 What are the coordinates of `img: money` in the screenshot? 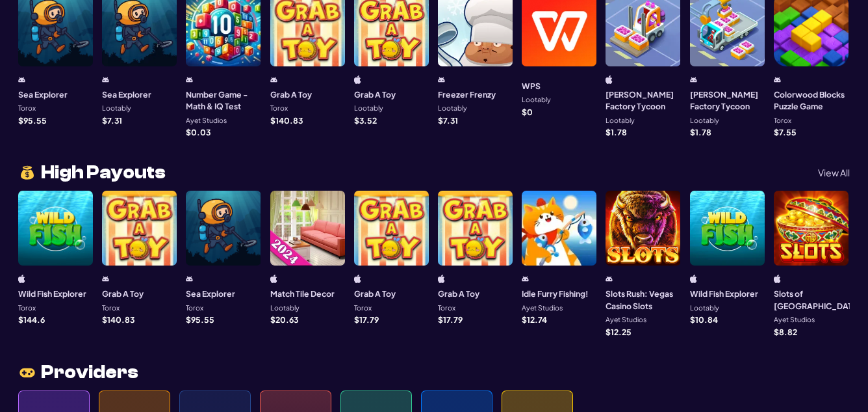 It's located at (27, 172).